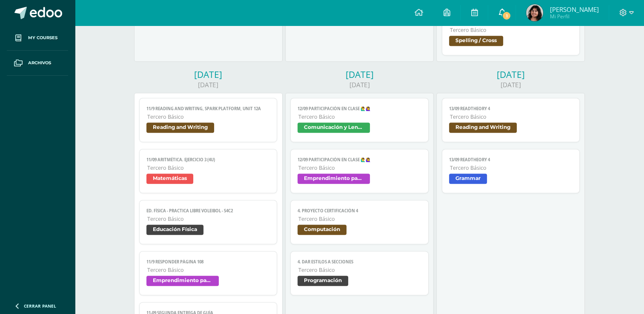 The image size is (644, 314). What do you see at coordinates (175, 230) in the screenshot?
I see `span: Educación Física` at bounding box center [175, 230].